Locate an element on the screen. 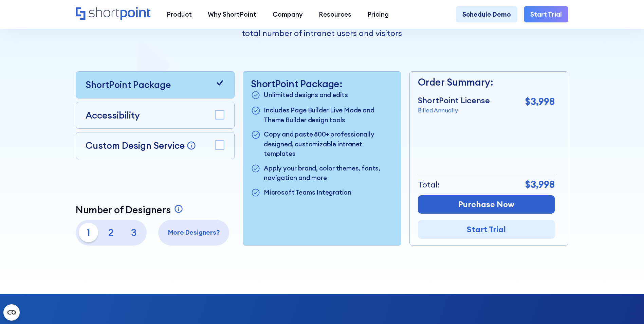  a: Company is located at coordinates (287, 14).